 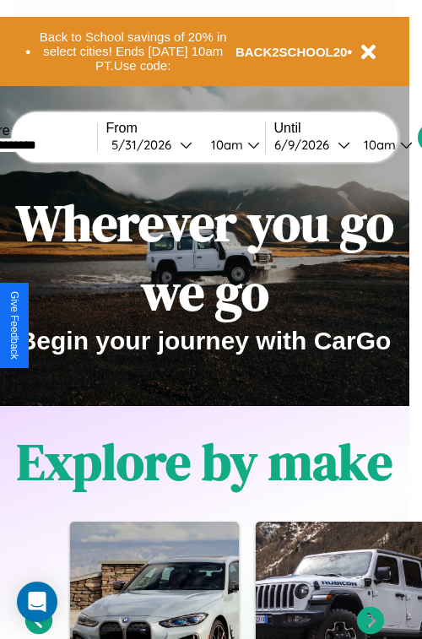 I want to click on label: Until, so click(x=346, y=128).